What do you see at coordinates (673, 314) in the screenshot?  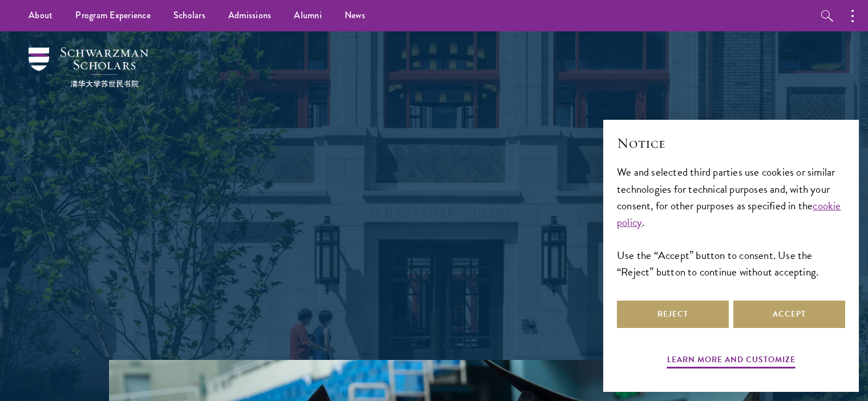 I see `button: Reject` at bounding box center [673, 314].